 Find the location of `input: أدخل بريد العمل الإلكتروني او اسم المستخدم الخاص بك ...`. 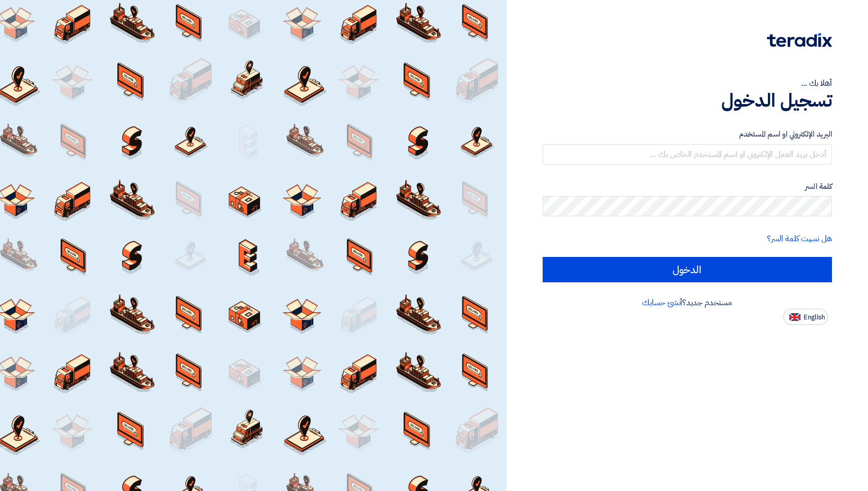

input: أدخل بريد العمل الإلكتروني او اسم المستخدم الخاص بك ... is located at coordinates (687, 155).